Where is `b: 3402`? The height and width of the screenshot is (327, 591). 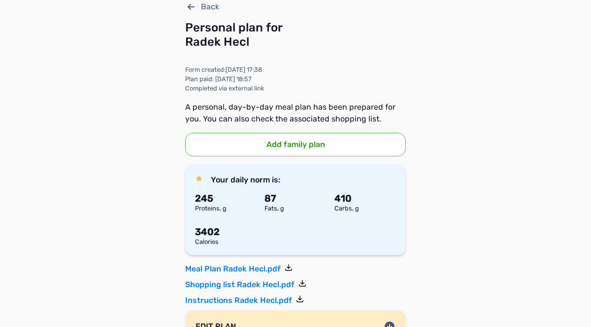
b: 3402 is located at coordinates (207, 232).